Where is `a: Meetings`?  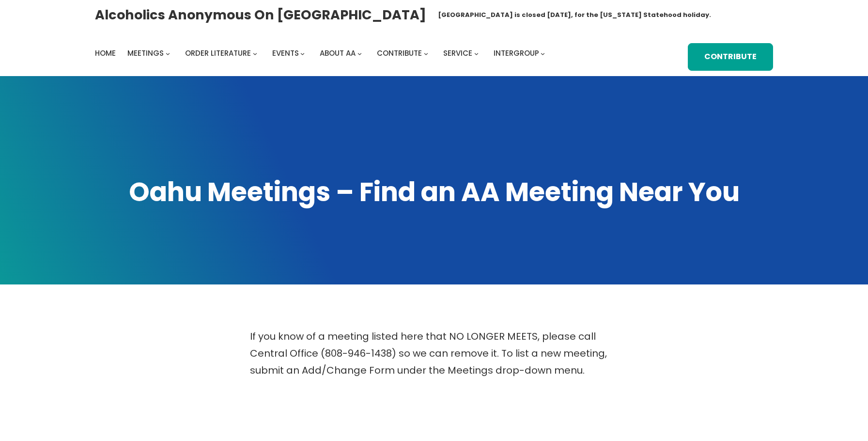 a: Meetings is located at coordinates (145, 54).